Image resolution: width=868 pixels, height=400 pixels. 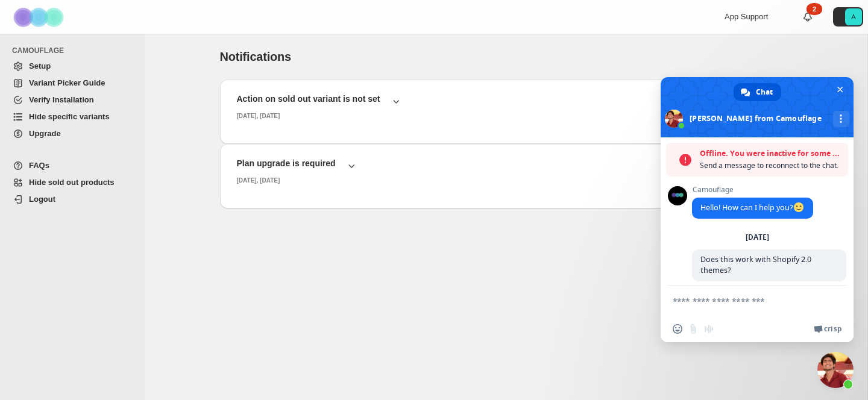 What do you see at coordinates (61, 100) in the screenshot?
I see `span: Verify Installation` at bounding box center [61, 100].